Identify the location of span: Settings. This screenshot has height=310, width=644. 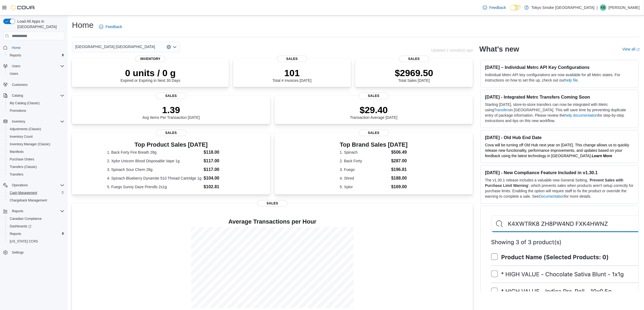
(17, 252).